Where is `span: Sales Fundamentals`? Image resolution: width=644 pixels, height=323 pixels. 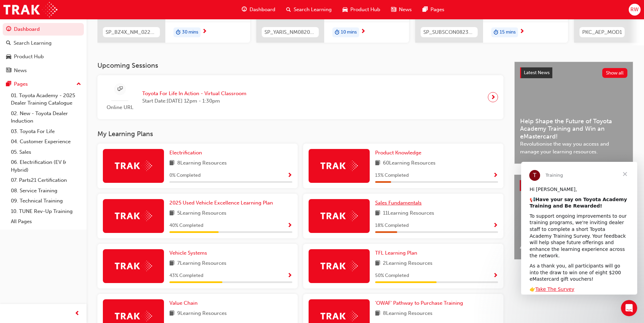 span: Sales Fundamentals is located at coordinates (398, 203).